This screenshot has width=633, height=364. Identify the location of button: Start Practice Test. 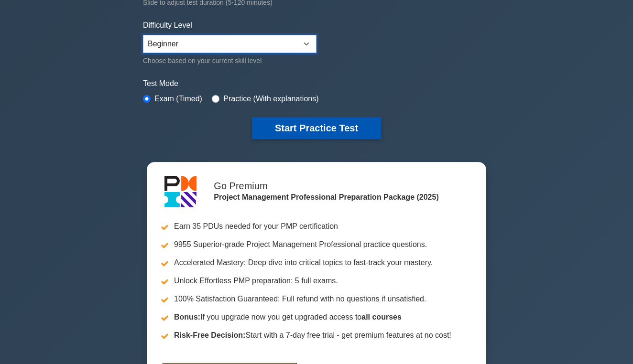
(317, 128).